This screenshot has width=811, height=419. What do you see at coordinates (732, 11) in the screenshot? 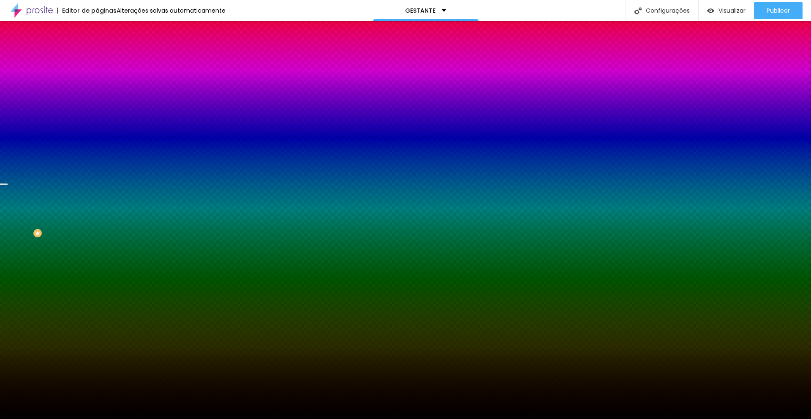
I see `span: Visualizar` at bounding box center [732, 11].